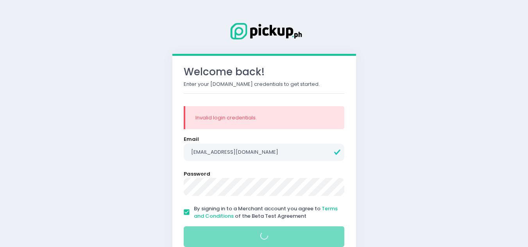  Describe the element at coordinates (265, 118) in the screenshot. I see `div: Invalid login credentials.` at that location.